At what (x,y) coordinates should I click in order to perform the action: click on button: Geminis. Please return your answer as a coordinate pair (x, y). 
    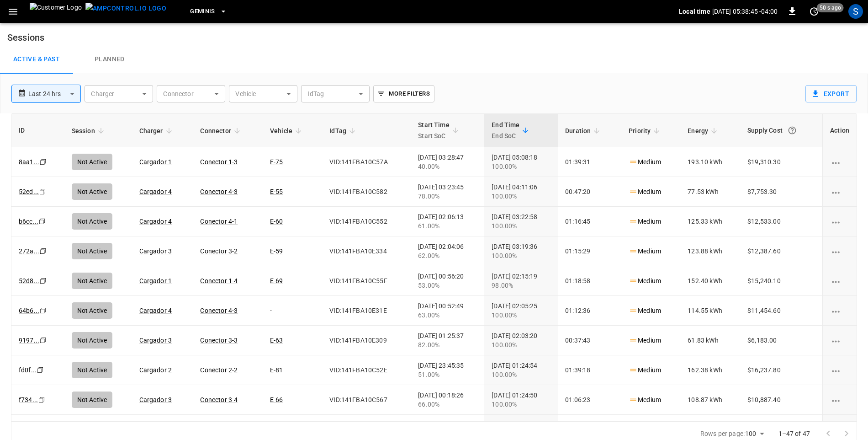
    Looking at the image, I should click on (208, 11).